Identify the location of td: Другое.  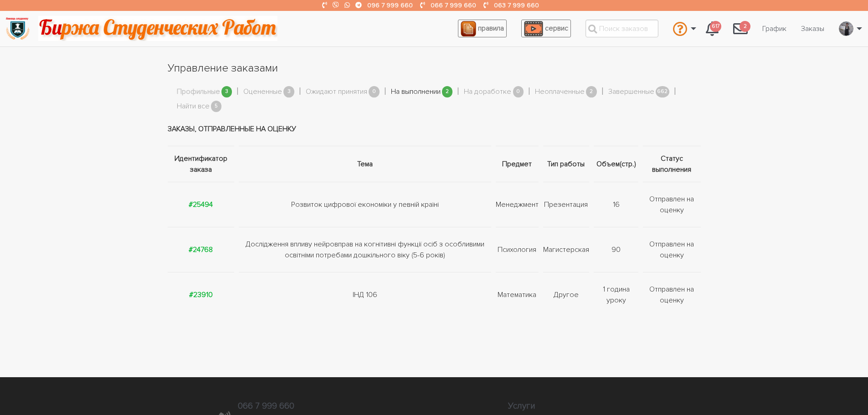
(566, 295).